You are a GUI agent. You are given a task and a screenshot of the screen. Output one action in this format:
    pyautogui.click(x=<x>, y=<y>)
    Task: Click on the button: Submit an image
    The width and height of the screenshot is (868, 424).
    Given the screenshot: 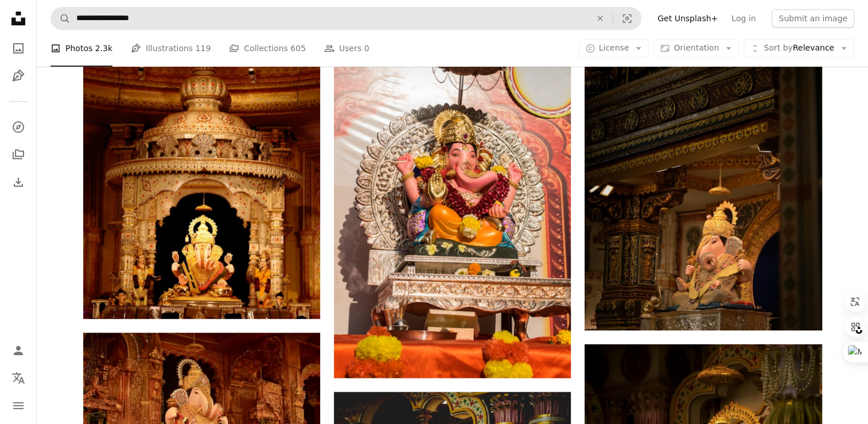 What is the action you would take?
    pyautogui.click(x=813, y=19)
    